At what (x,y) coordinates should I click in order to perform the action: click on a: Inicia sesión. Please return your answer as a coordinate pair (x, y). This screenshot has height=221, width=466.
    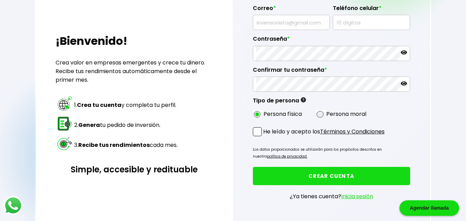
    Looking at the image, I should click on (357, 196).